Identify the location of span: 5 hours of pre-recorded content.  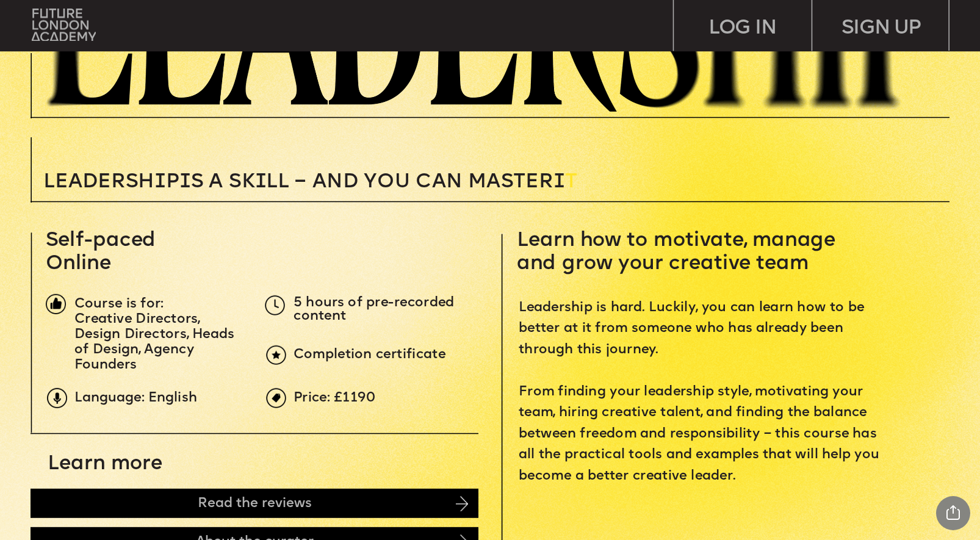
(376, 310).